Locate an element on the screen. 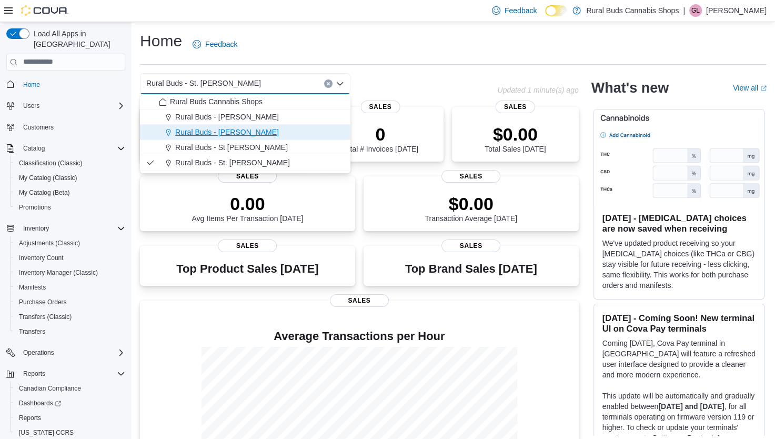 The width and height of the screenshot is (775, 439). span: Rural Buds Cannabis Shops is located at coordinates (216, 101).